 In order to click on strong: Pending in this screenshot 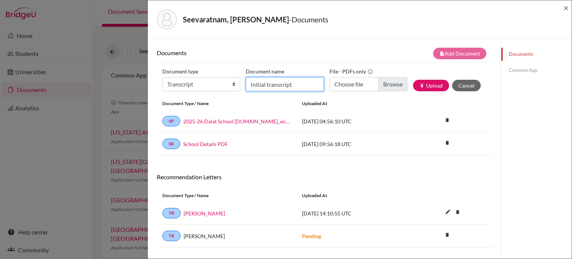, I will do `click(311, 236)`.